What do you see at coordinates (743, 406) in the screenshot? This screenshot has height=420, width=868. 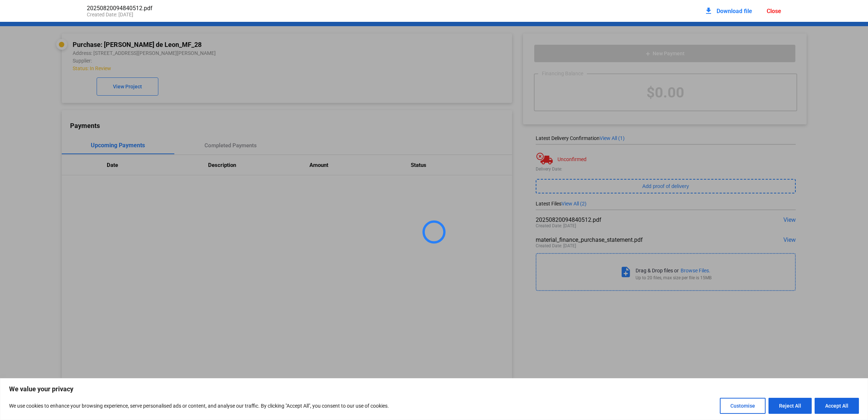 I see `button: Customise` at bounding box center [743, 406].